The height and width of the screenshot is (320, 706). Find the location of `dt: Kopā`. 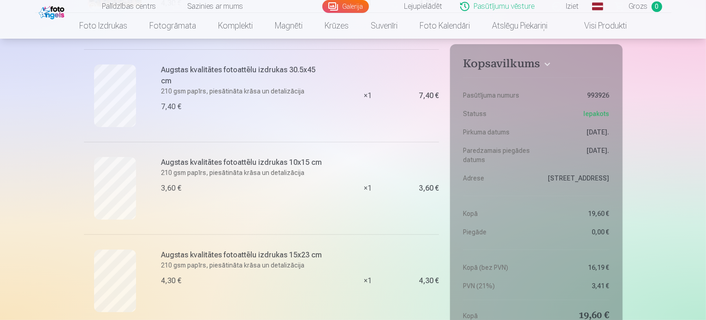

dt: Kopā is located at coordinates (497, 214).